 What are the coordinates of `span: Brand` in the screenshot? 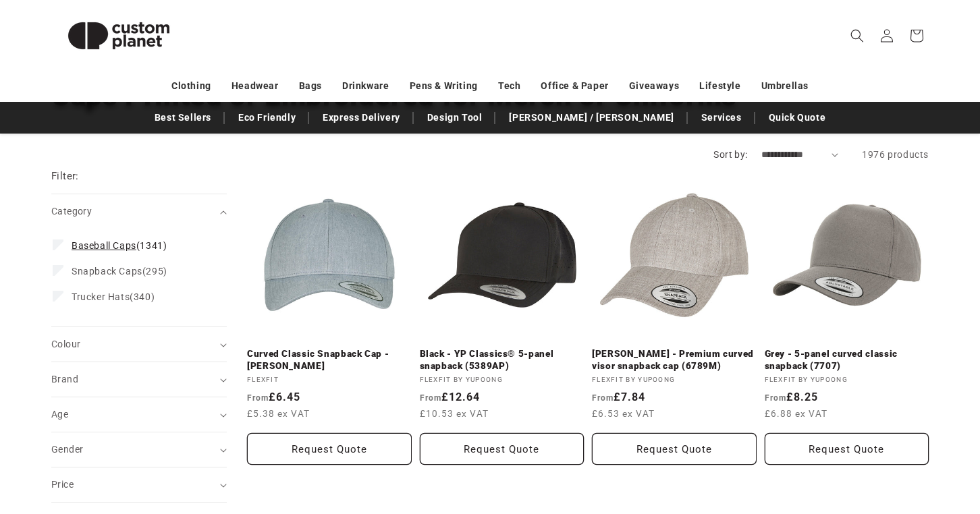 It's located at (65, 379).